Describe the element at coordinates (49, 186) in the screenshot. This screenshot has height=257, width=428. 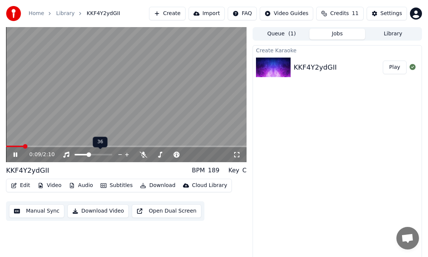
I see `button: Video` at that location.